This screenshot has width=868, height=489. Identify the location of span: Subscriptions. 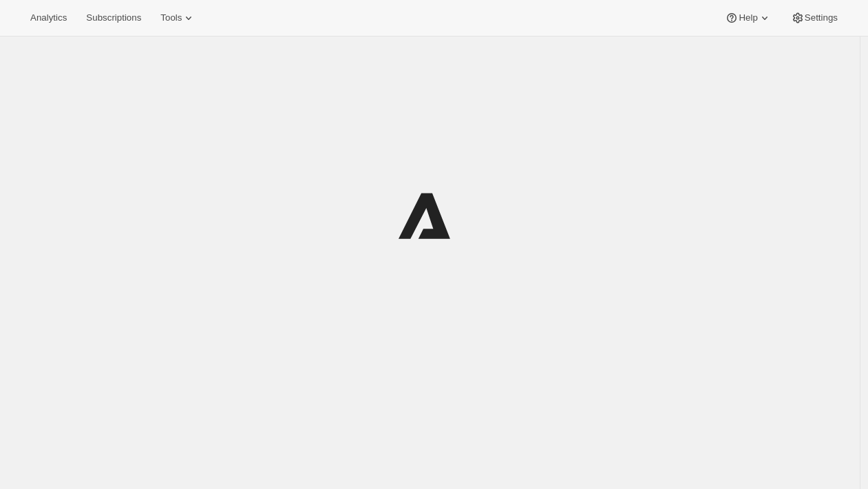
(113, 17).